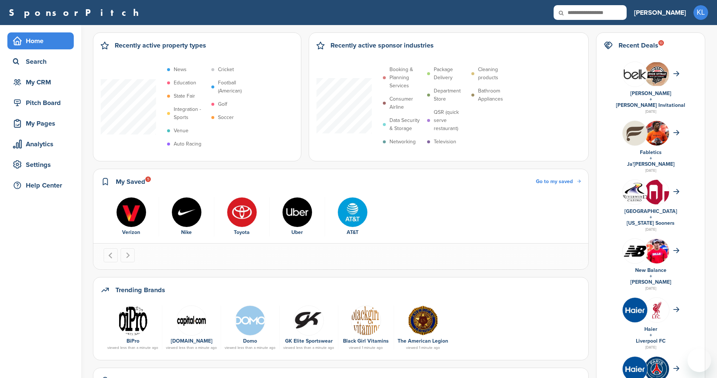 This screenshot has height=378, width=717. Describe the element at coordinates (42, 103) in the screenshot. I see `div: Pitch Board` at that location.